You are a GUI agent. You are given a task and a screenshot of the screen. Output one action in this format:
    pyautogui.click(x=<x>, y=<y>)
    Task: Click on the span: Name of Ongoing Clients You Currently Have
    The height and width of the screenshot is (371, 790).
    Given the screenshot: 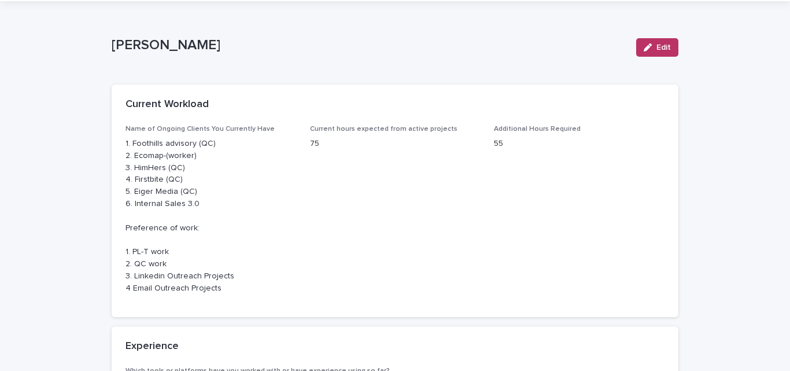 What is the action you would take?
    pyautogui.click(x=200, y=129)
    